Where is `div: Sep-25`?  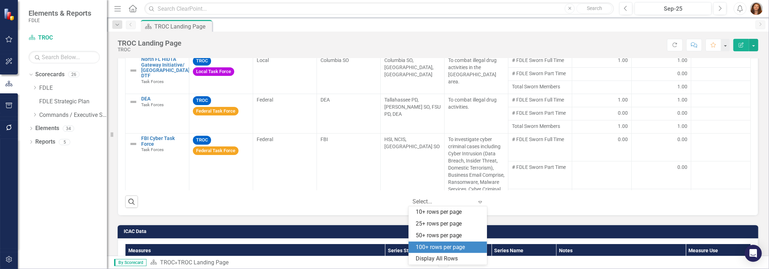 div: Sep-25 is located at coordinates (673, 9).